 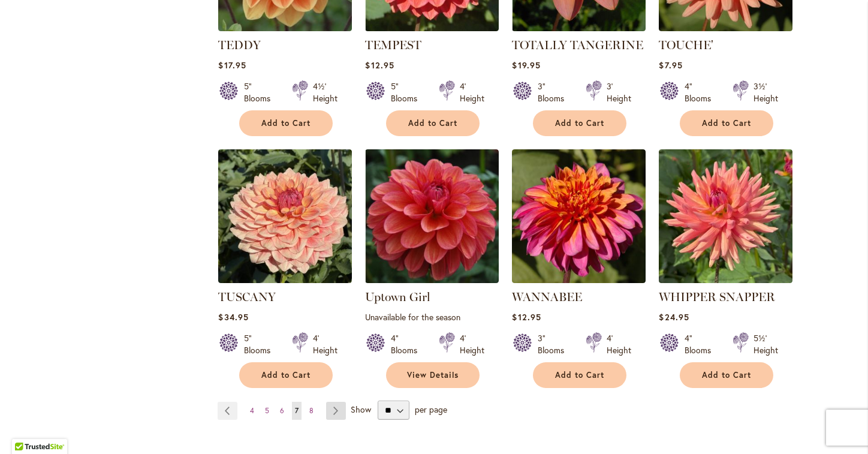 What do you see at coordinates (765, 344) in the screenshot?
I see `div: 5½' Height` at bounding box center [765, 344].